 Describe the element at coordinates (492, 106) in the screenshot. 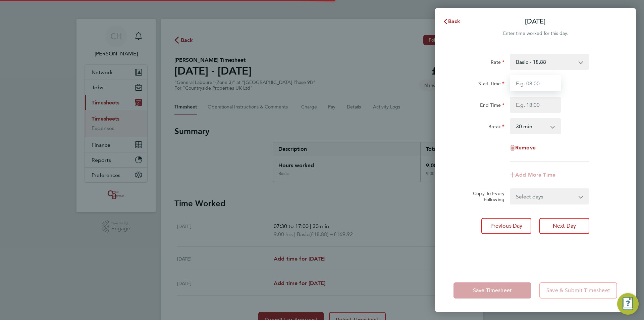

I see `label: End Time` at that location.